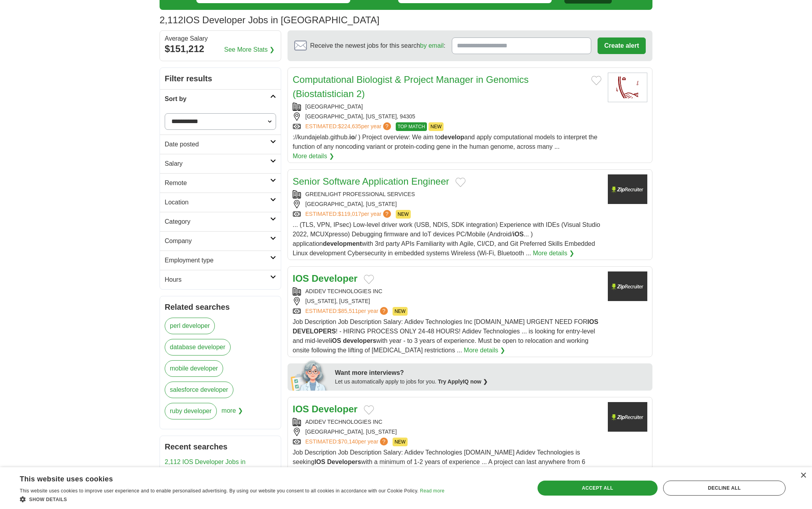  Describe the element at coordinates (172, 21) in the screenshot. I see `span: 2,112` at that location.